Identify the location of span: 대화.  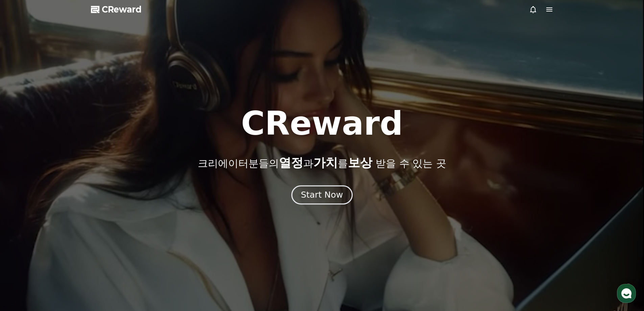
(66, 228).